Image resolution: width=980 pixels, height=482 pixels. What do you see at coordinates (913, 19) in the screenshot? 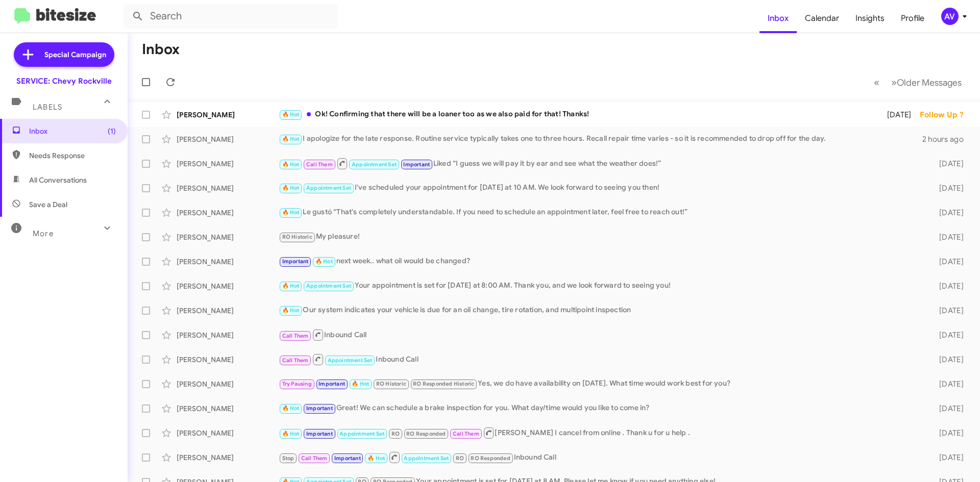
I see `a: Profile` at bounding box center [913, 19].